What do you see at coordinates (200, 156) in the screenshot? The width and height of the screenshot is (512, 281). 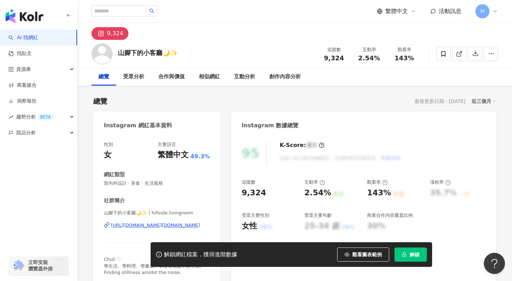 I see `span: 49.3%` at bounding box center [200, 156].